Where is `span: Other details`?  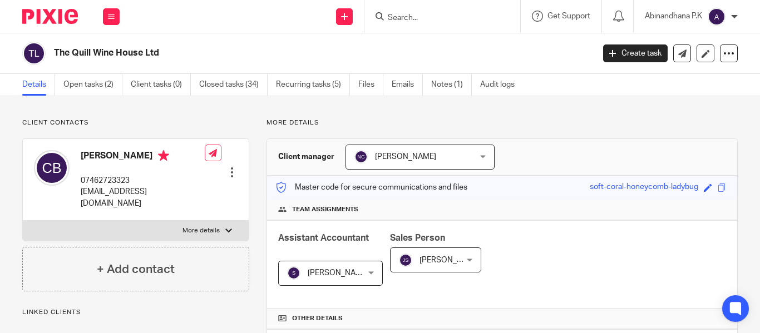 span: Other details is located at coordinates (317, 319).